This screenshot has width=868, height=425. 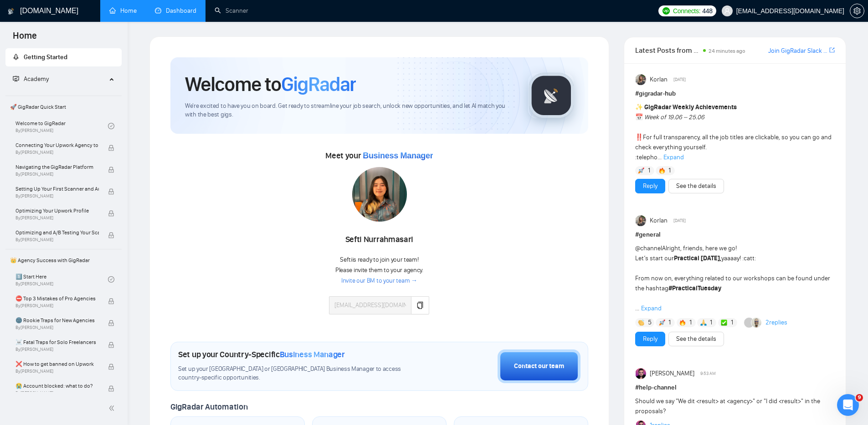 What do you see at coordinates (667, 11) in the screenshot?
I see `img: upwork-logo.png` at bounding box center [667, 11].